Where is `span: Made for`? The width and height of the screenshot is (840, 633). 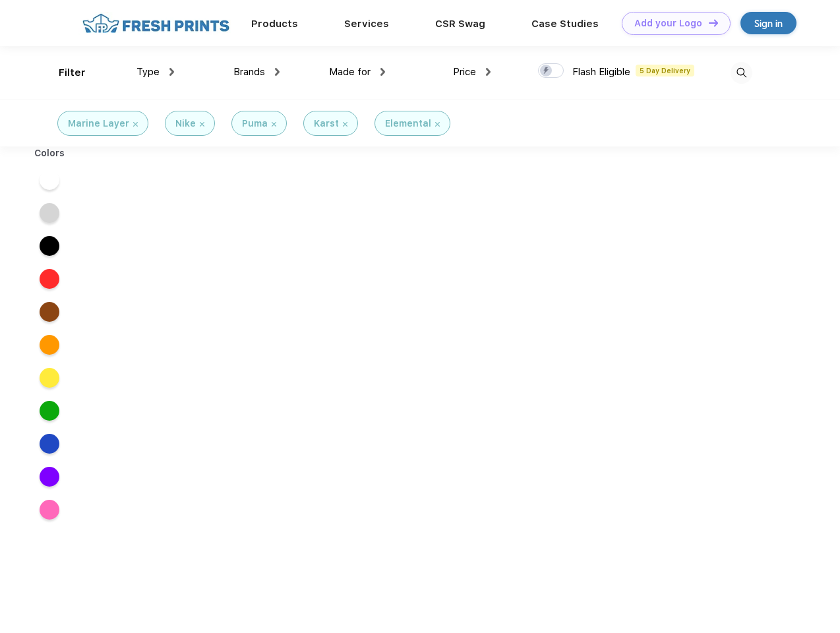 span: Made for is located at coordinates (350, 72).